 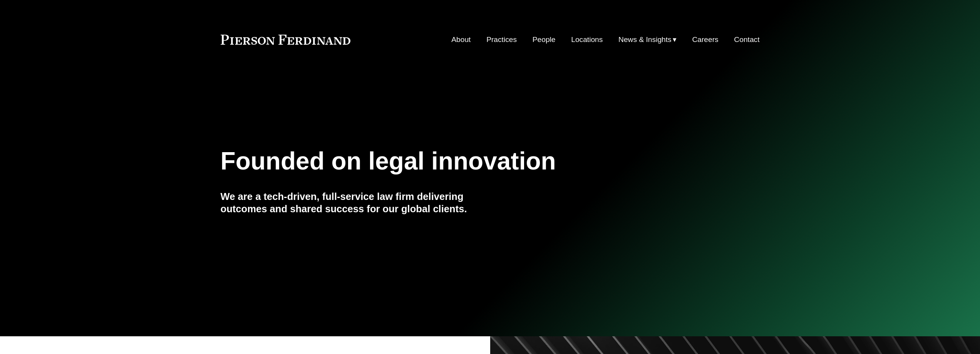 What do you see at coordinates (445, 161) in the screenshot?
I see `h1: Founded on legal innovation` at bounding box center [445, 161].